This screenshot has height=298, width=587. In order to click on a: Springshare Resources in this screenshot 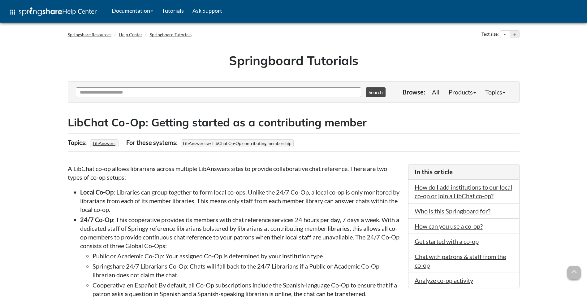, I will do `click(89, 34)`.